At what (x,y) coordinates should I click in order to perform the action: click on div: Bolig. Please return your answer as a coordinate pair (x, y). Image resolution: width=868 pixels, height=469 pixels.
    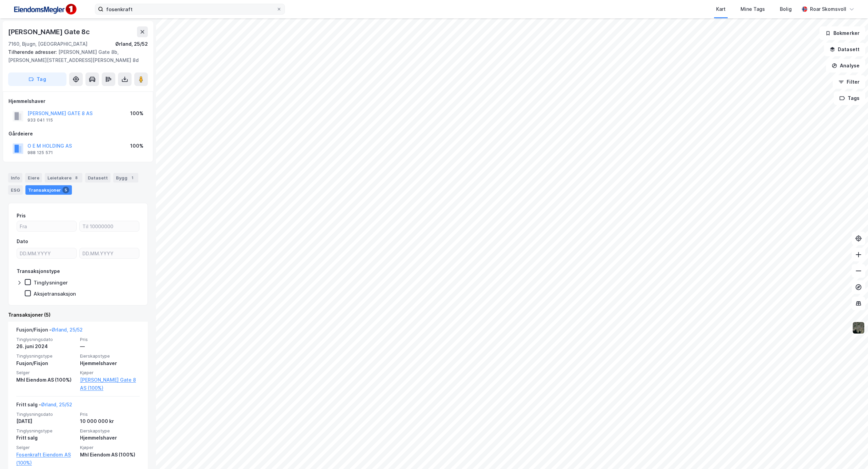
    Looking at the image, I should click on (785, 9).